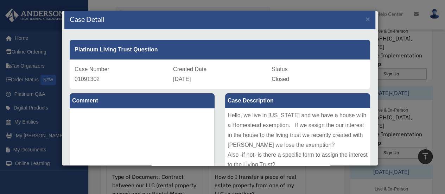 This screenshot has width=445, height=194. What do you see at coordinates (87, 79) in the screenshot?
I see `span: 01091302` at bounding box center [87, 79].